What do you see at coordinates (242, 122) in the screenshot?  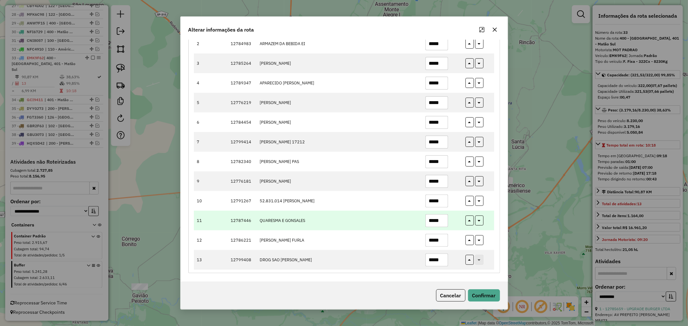 I see `td: 12784454` at bounding box center [242, 122].